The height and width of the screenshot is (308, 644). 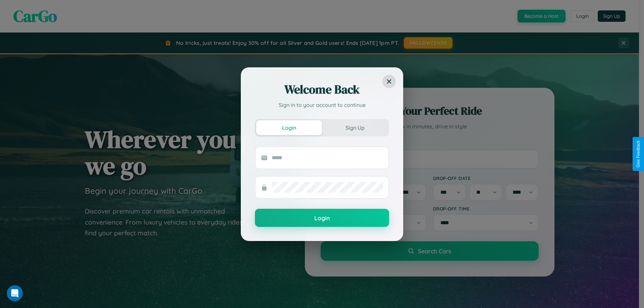 What do you see at coordinates (355, 128) in the screenshot?
I see `button: Sign Up` at bounding box center [355, 128].